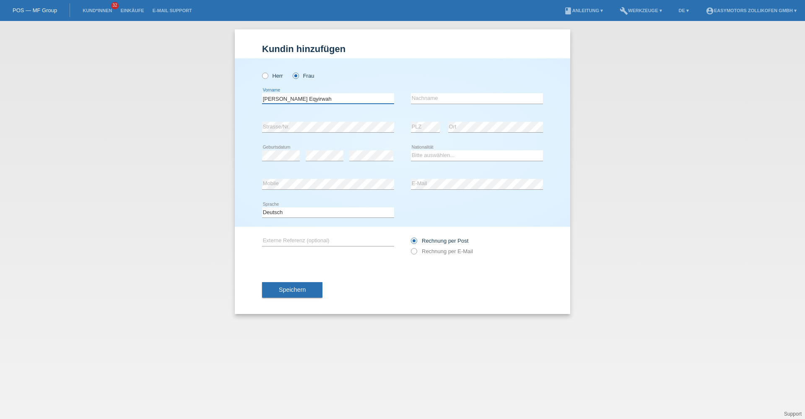 The image size is (805, 419). I want to click on i: book, so click(568, 11).